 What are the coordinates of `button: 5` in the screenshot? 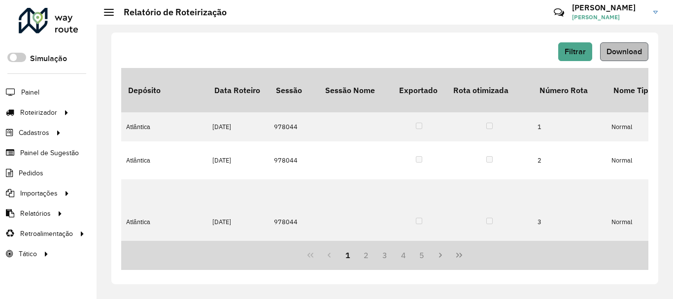 It's located at (422, 255).